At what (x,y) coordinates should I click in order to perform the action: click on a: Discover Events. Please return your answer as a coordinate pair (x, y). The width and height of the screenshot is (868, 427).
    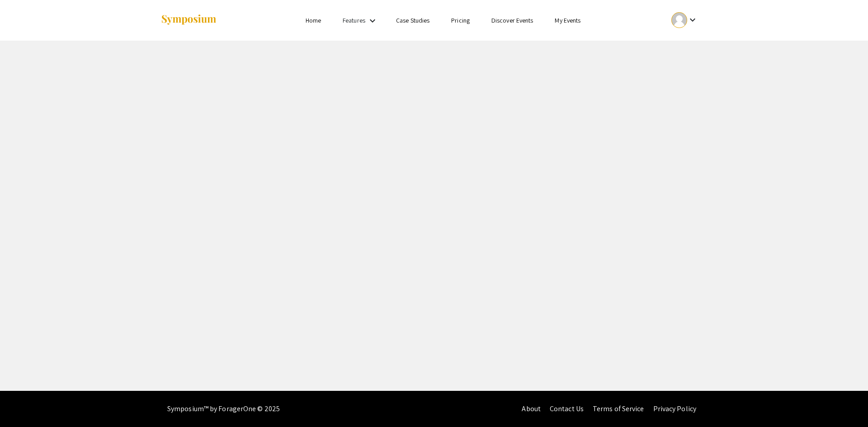
    Looking at the image, I should click on (512, 20).